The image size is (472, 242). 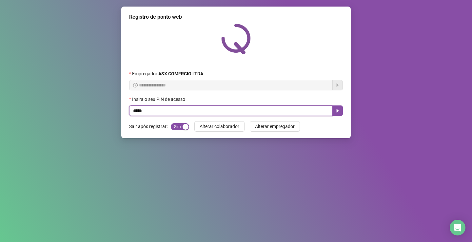 I want to click on div: Open Intercom Messenger, so click(x=458, y=228).